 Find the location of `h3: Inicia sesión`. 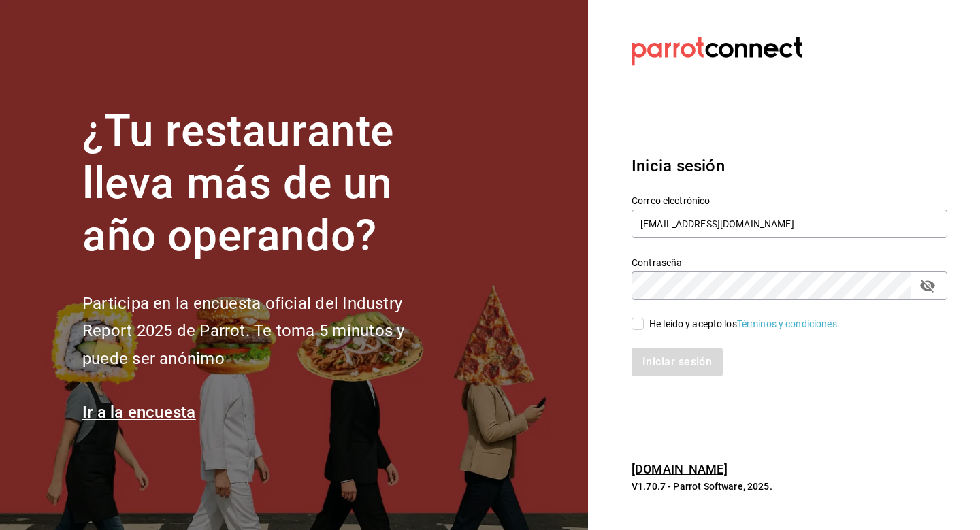

h3: Inicia sesión is located at coordinates (789, 166).